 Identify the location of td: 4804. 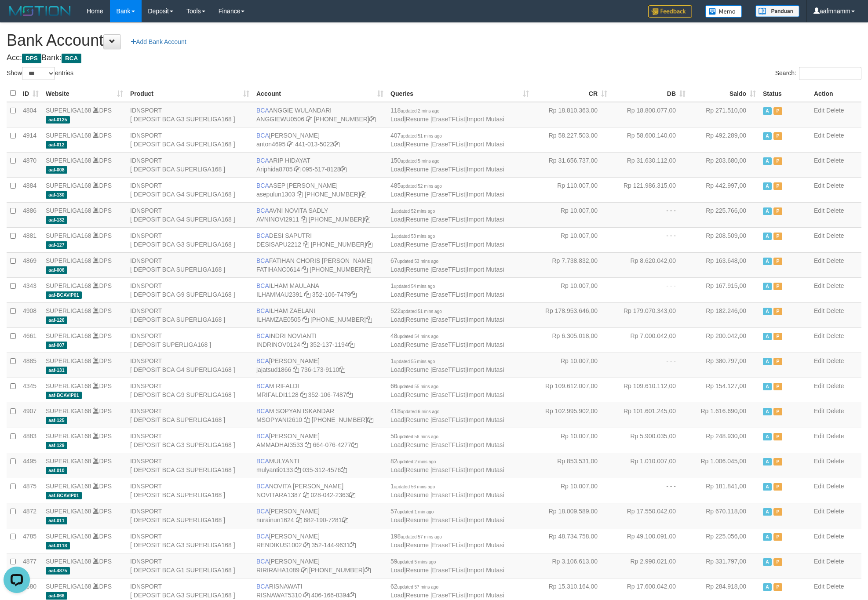
(30, 115).